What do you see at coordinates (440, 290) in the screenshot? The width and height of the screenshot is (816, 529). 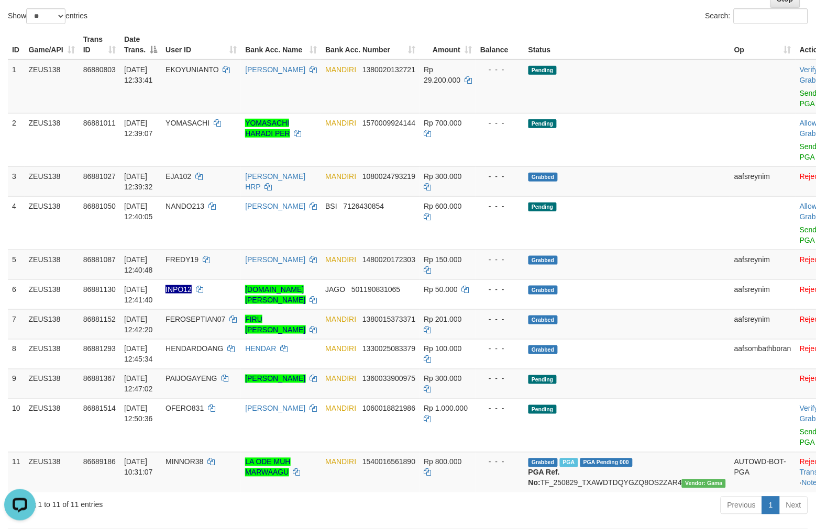 I see `span: Rp 50.000` at bounding box center [440, 290].